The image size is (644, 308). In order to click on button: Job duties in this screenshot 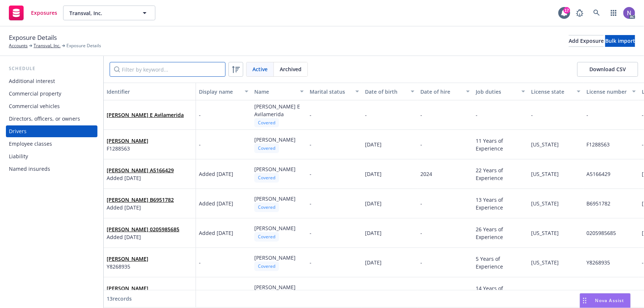, I will do `click(500, 92)`.